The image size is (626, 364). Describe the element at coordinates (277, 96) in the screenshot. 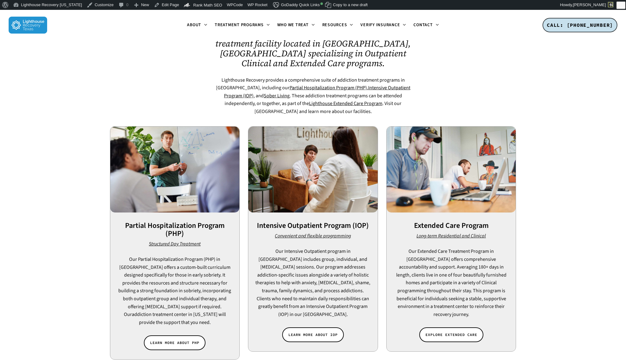

I see `a: Sober Living` at that location.